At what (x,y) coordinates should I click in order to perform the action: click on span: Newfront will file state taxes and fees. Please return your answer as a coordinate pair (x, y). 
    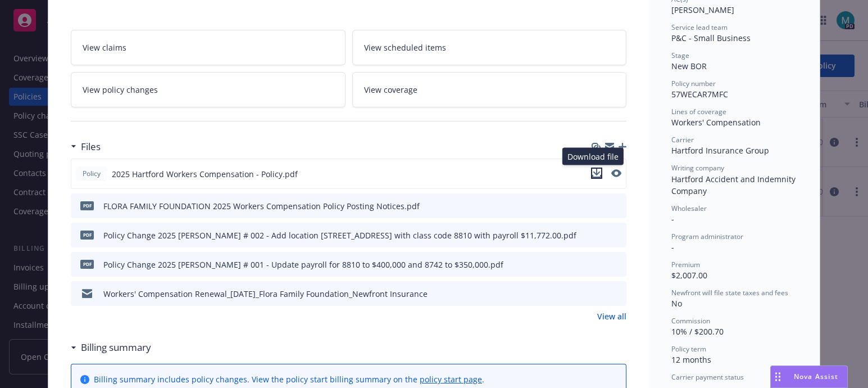
    Looking at the image, I should click on (730, 292).